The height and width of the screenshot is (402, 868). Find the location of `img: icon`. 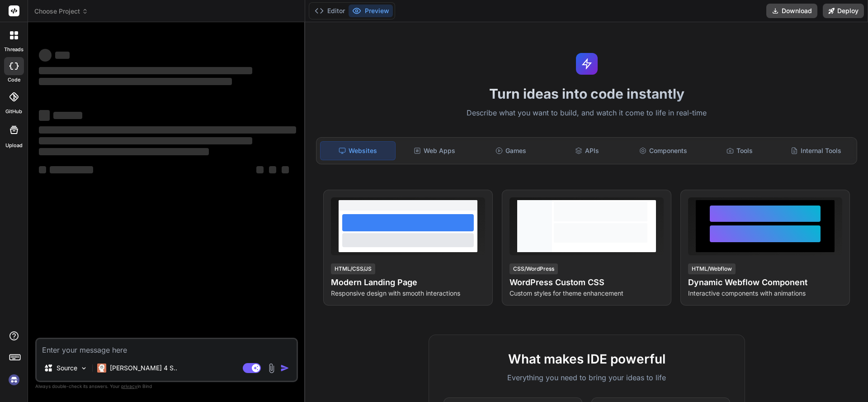

img: icon is located at coordinates (285, 368).